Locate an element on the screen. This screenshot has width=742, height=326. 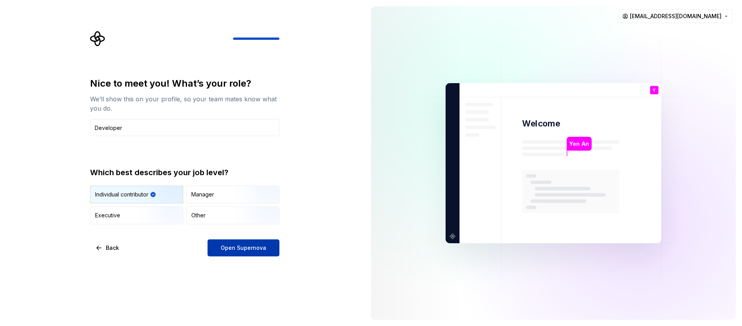
button: Back is located at coordinates (108, 248).